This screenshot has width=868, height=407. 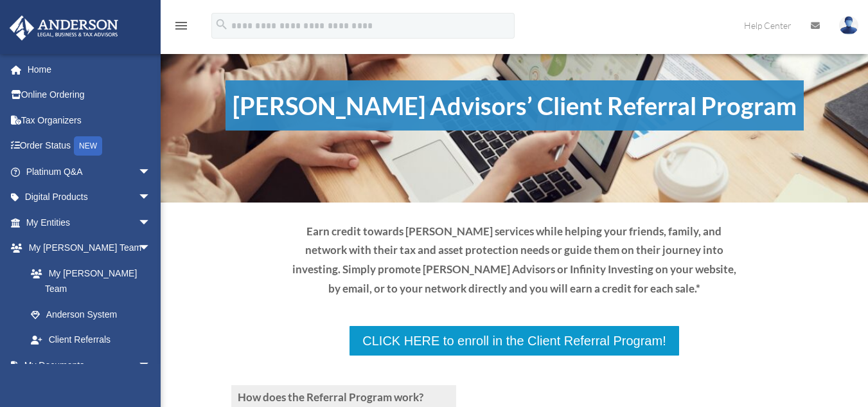 What do you see at coordinates (221, 24) in the screenshot?
I see `i: search` at bounding box center [221, 24].